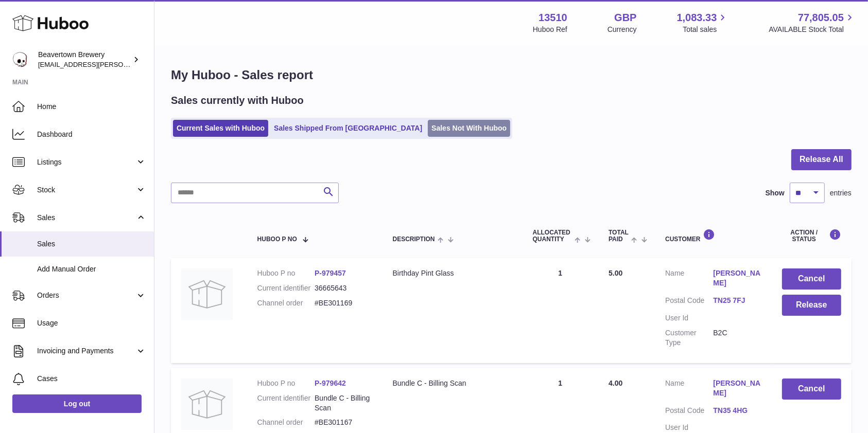 Image resolution: width=868 pixels, height=433 pixels. I want to click on strong: GBP, so click(625, 18).